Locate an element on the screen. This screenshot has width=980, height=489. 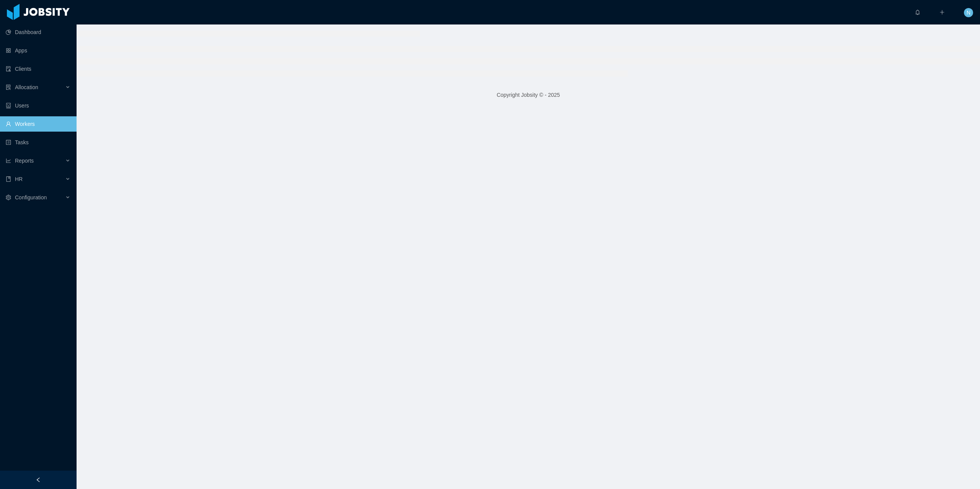
span: Reports is located at coordinates (24, 161).